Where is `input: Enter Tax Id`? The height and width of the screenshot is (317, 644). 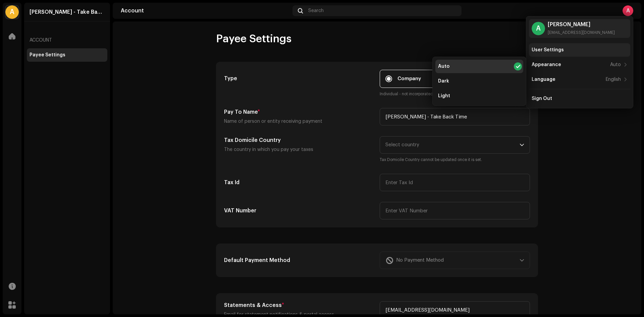
input: Enter Tax Id is located at coordinates (455, 182).